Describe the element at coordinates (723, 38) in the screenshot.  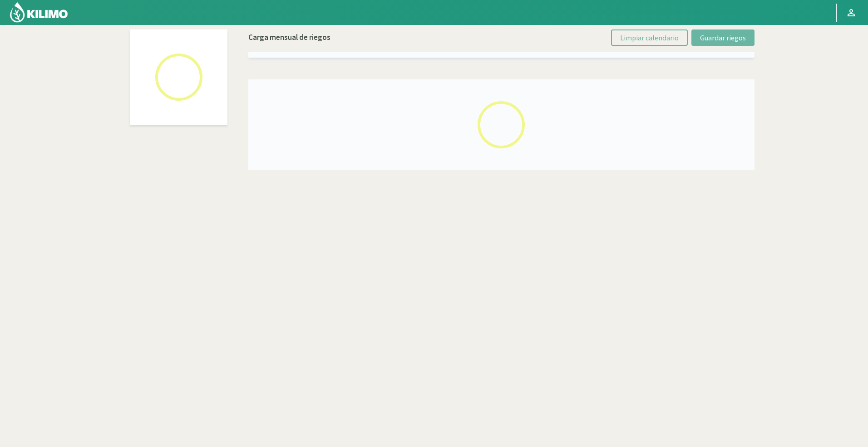
I see `span: Guardar riegos` at that location.